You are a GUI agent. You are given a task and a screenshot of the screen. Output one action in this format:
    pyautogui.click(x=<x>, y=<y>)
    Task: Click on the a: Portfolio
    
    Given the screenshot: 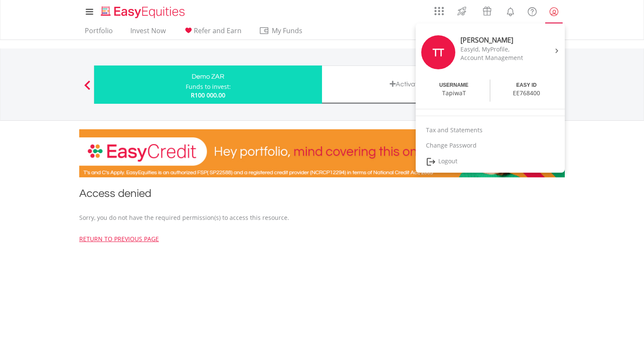 What is the action you would take?
    pyautogui.click(x=99, y=33)
    